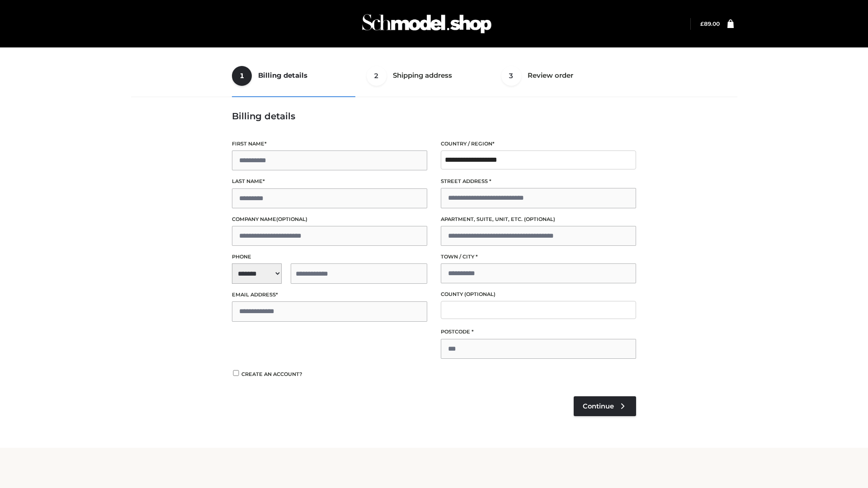  Describe the element at coordinates (710, 23) in the screenshot. I see `a: £89.00` at that location.